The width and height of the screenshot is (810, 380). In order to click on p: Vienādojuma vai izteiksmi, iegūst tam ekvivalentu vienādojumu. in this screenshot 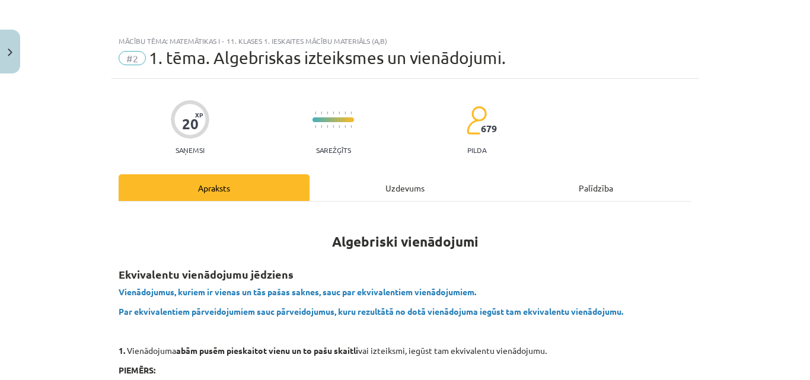, I will do `click(405, 350)`.